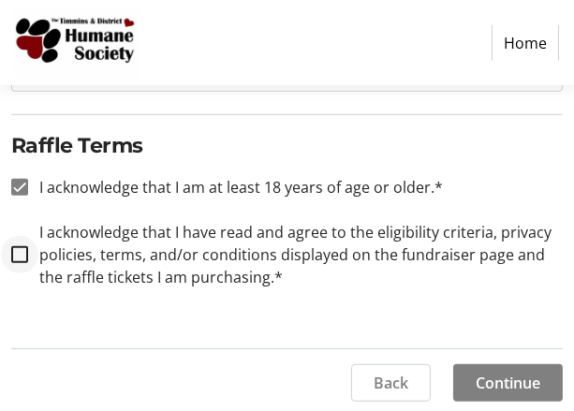  Describe the element at coordinates (391, 383) in the screenshot. I see `span: Back` at that location.